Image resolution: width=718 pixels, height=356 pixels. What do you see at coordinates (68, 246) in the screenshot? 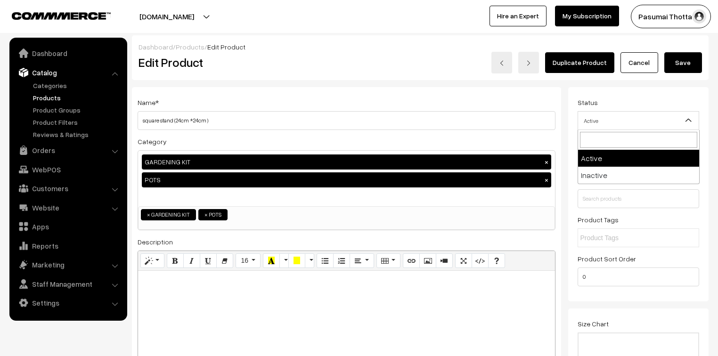
I see `a: Reports` at bounding box center [68, 246].